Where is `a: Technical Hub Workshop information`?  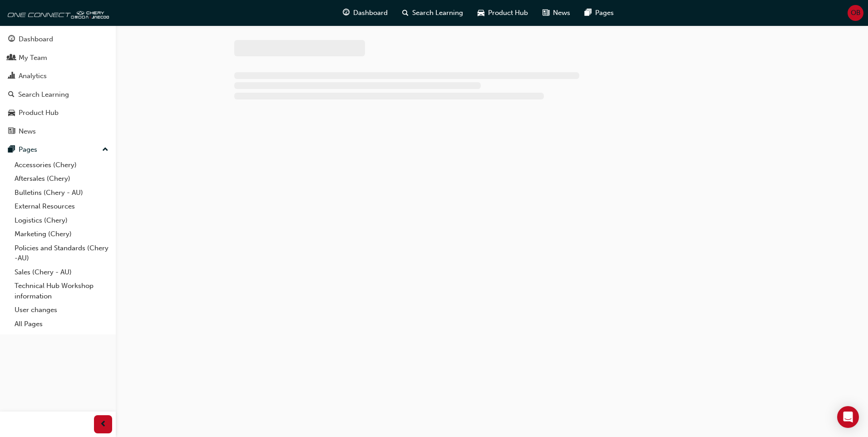
a: Technical Hub Workshop information is located at coordinates (61, 291).